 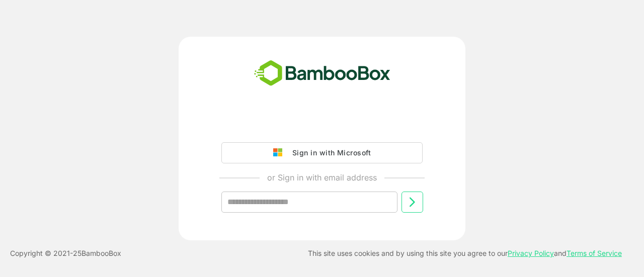 I want to click on a: Terms of Service, so click(x=594, y=253).